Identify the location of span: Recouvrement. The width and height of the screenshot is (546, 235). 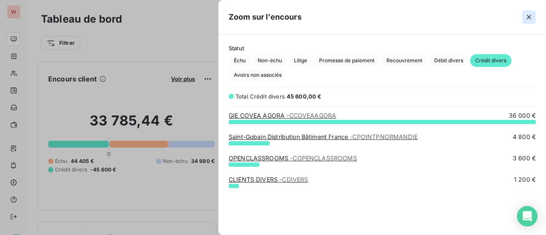
(404, 61).